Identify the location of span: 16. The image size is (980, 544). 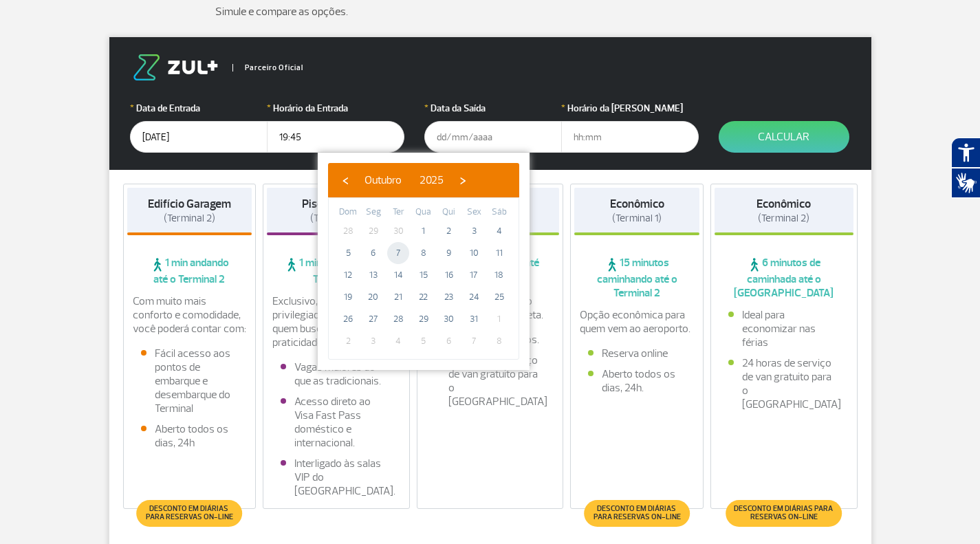
(449, 275).